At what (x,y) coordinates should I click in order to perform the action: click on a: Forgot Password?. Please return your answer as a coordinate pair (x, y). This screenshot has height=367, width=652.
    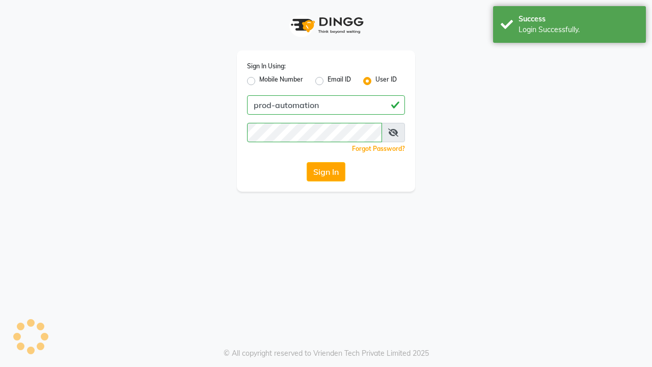
    Looking at the image, I should click on (379, 148).